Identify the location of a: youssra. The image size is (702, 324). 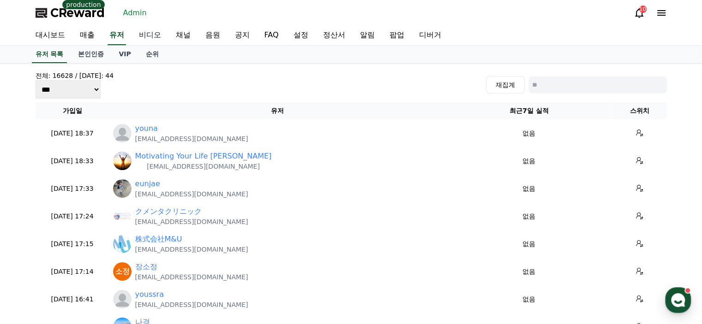
(149, 295).